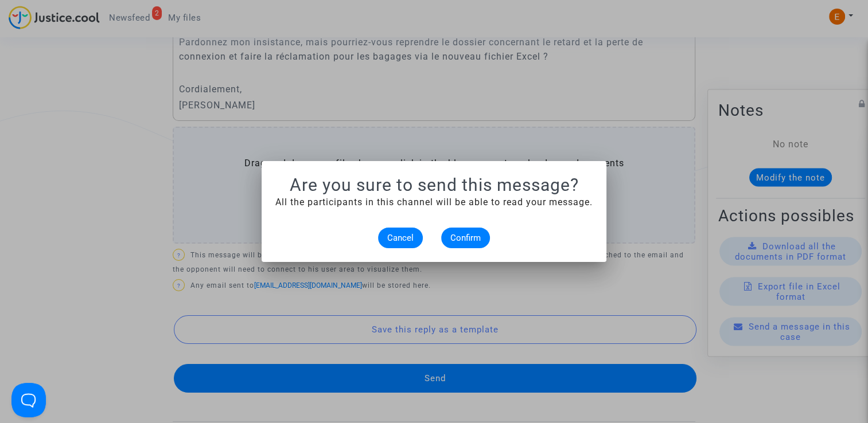  What do you see at coordinates (400, 238) in the screenshot?
I see `button: Cancel` at bounding box center [400, 238].